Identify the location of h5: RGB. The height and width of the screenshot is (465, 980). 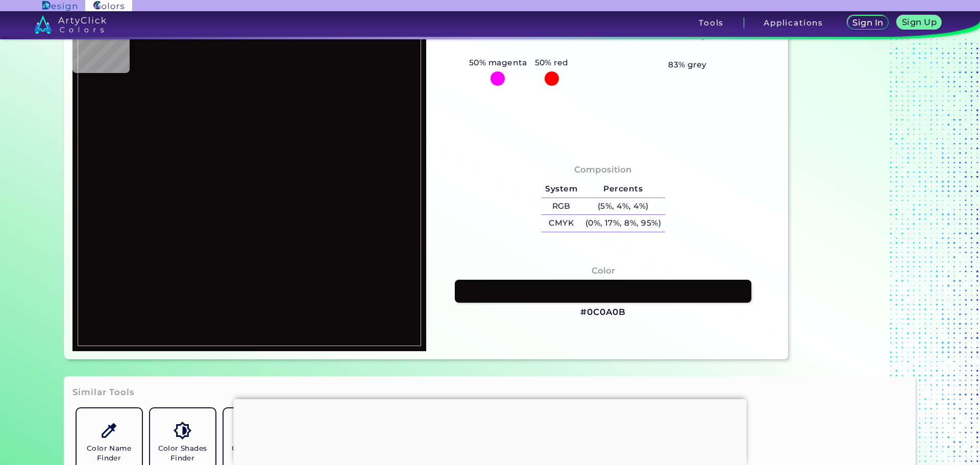
(561, 206).